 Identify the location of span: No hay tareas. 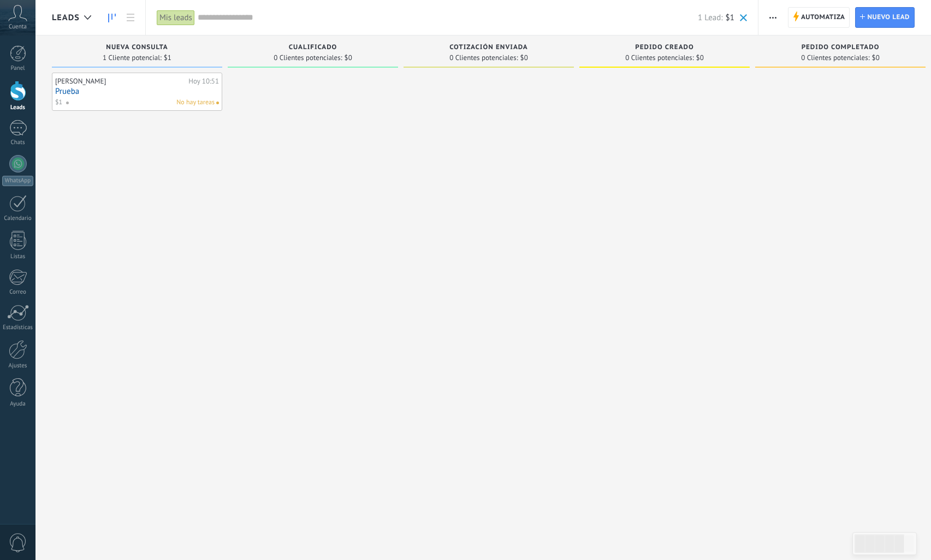
(195, 102).